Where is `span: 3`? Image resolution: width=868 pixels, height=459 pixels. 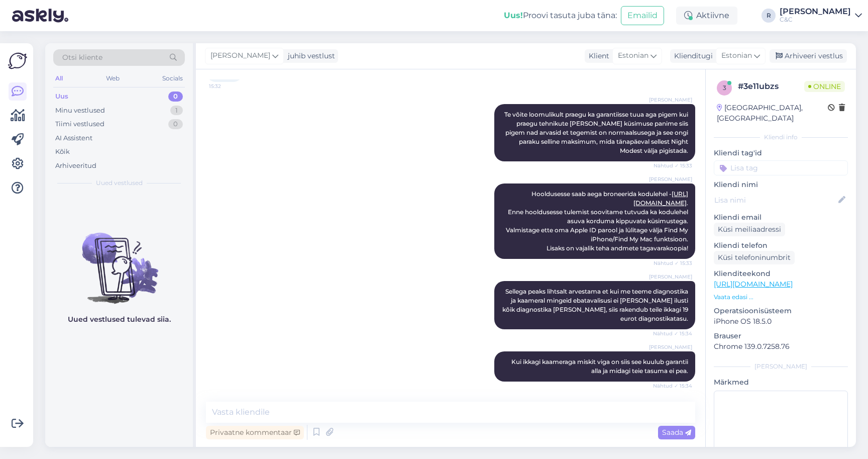 span: 3 is located at coordinates (724, 87).